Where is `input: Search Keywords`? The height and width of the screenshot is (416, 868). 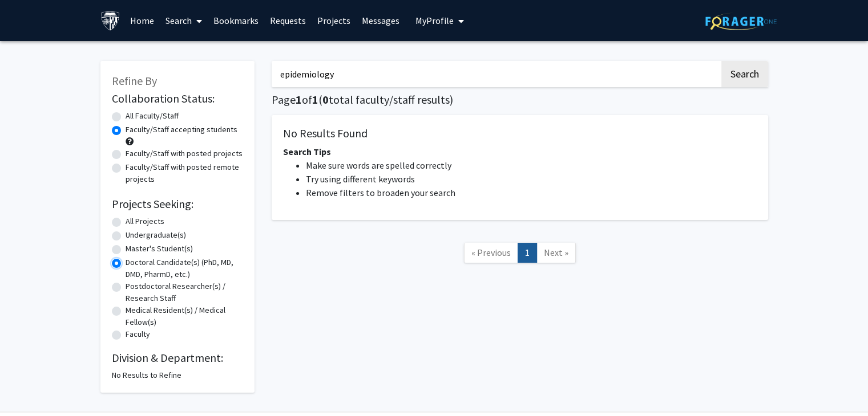 input: Search Keywords is located at coordinates (496, 74).